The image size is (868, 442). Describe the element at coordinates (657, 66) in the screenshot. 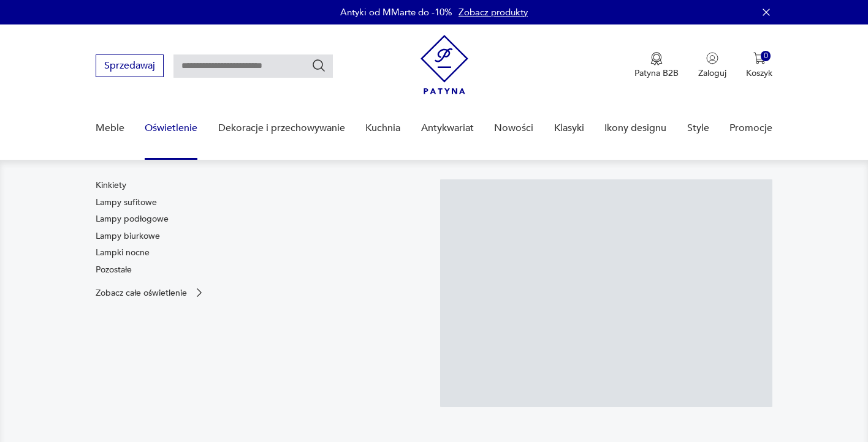

I see `a: Ikona medaluPatyna B2B` at that location.